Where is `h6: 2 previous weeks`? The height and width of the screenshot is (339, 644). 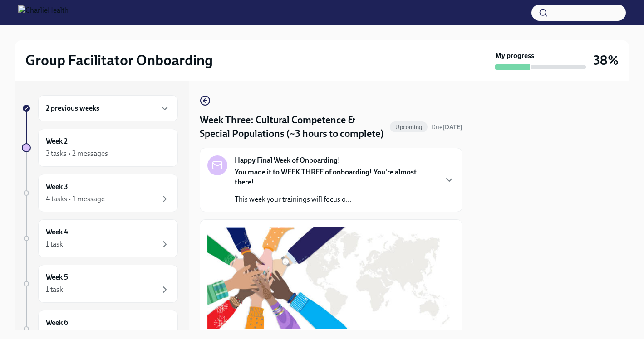 h6: 2 previous weeks is located at coordinates (73, 108).